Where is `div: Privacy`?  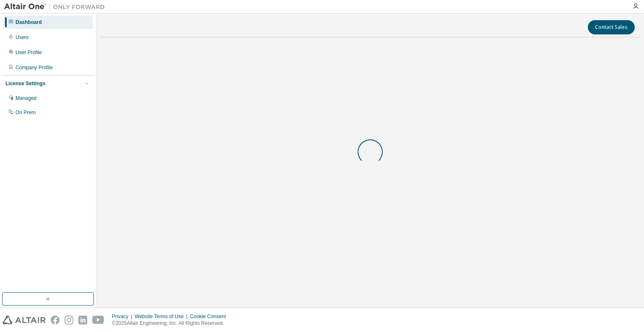 div: Privacy is located at coordinates (123, 316).